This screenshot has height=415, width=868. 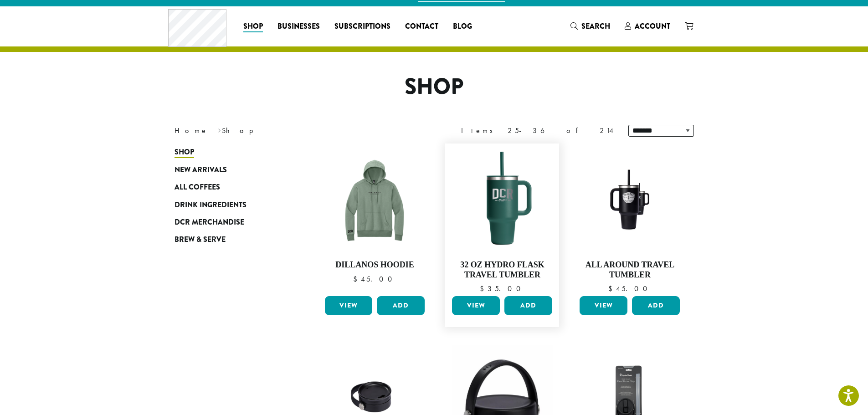 What do you see at coordinates (375, 201) in the screenshot?
I see `img: DCR-Dillanos-Hoodie-Laurel-Green.png` at bounding box center [375, 201].